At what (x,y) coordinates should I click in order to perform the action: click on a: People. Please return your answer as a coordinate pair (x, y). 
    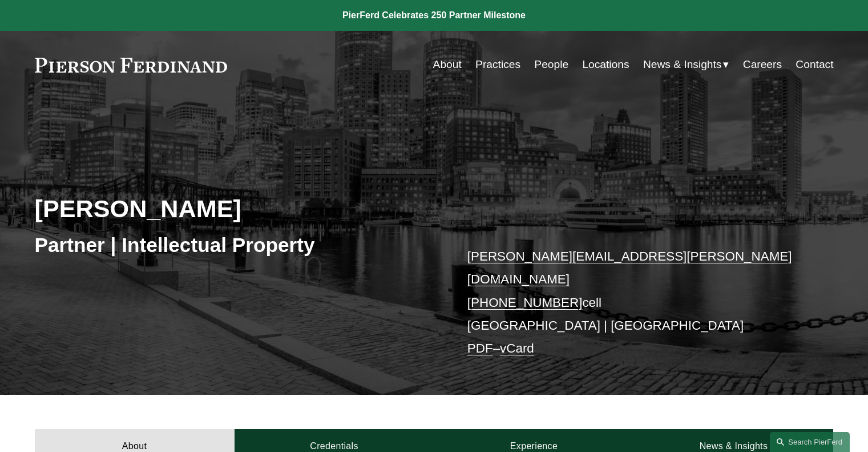
    Looking at the image, I should click on (551, 64).